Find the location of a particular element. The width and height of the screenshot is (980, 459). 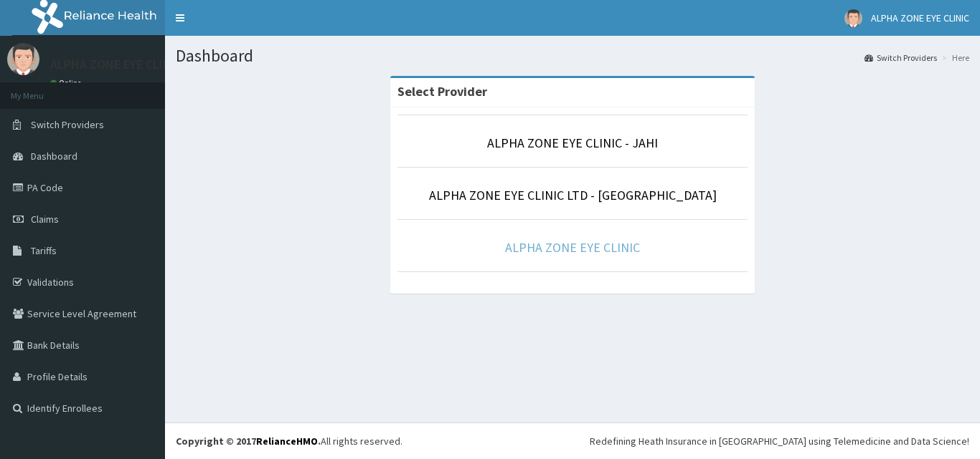

span: Switch Providers is located at coordinates (67, 124).